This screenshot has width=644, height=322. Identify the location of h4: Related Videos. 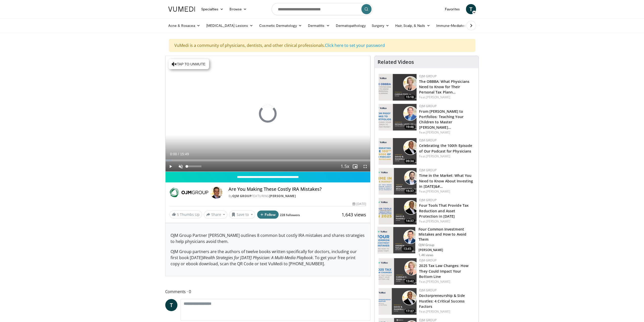
(396, 62).